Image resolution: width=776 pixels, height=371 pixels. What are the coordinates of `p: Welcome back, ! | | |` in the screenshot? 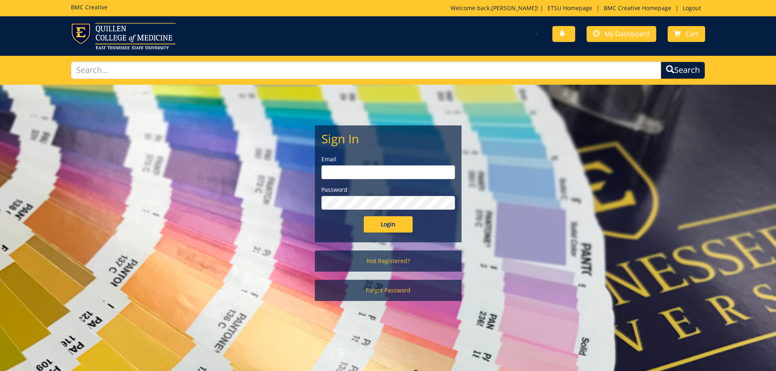 It's located at (577, 8).